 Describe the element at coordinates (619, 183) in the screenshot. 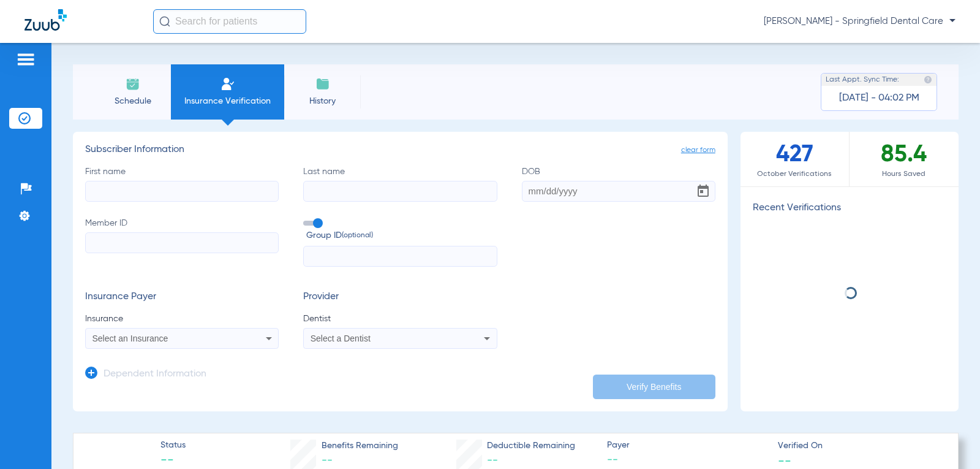

I see `label: DOB` at that location.